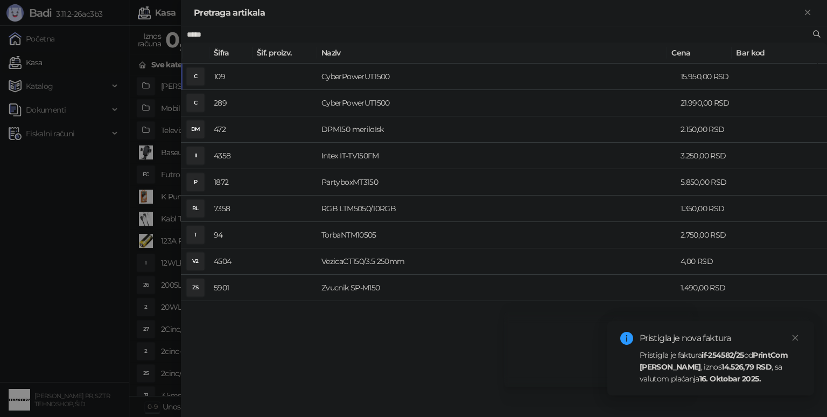 The width and height of the screenshot is (827, 417). What do you see at coordinates (709, 76) in the screenshot?
I see `td: 15.950,00 RSD` at bounding box center [709, 76].